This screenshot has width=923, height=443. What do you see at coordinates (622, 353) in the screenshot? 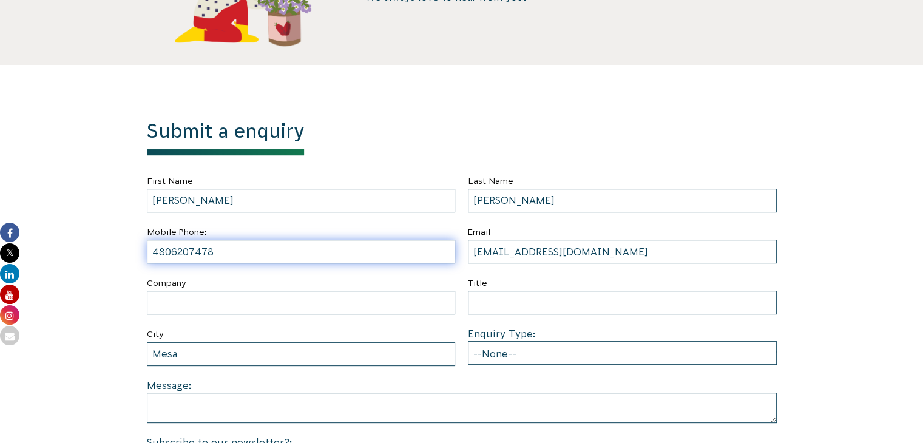
I see `select: Enquiry Type` at bounding box center [622, 353].